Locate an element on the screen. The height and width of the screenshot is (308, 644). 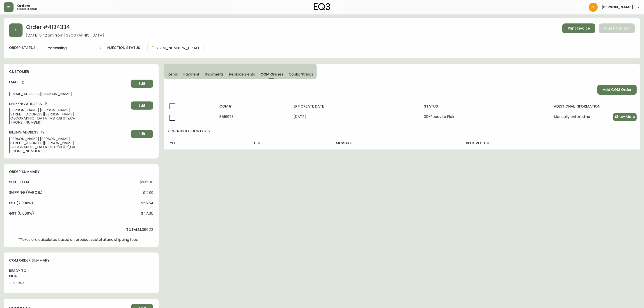
h4: order injection logs is located at coordinates (404, 131).